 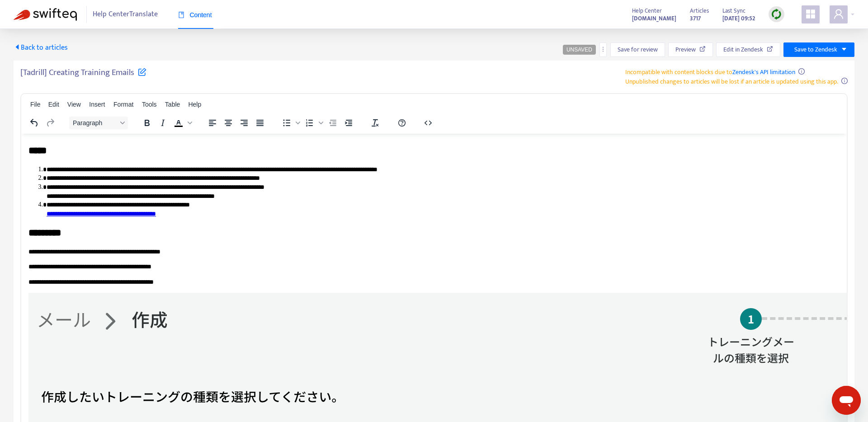 I want to click on span: caret-down, so click(x=844, y=49).